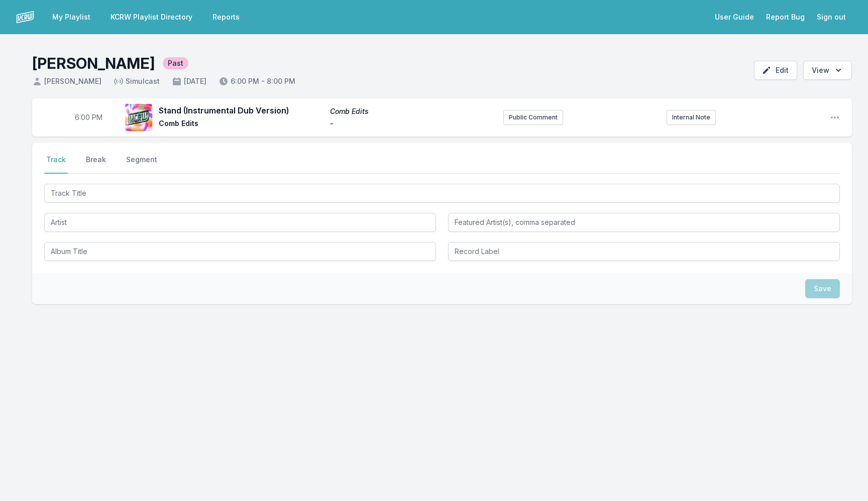  Describe the element at coordinates (442, 193) in the screenshot. I see `input: Track Title` at that location.